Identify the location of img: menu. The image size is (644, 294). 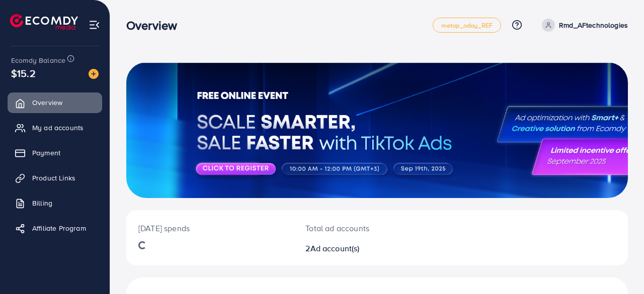
(94, 25).